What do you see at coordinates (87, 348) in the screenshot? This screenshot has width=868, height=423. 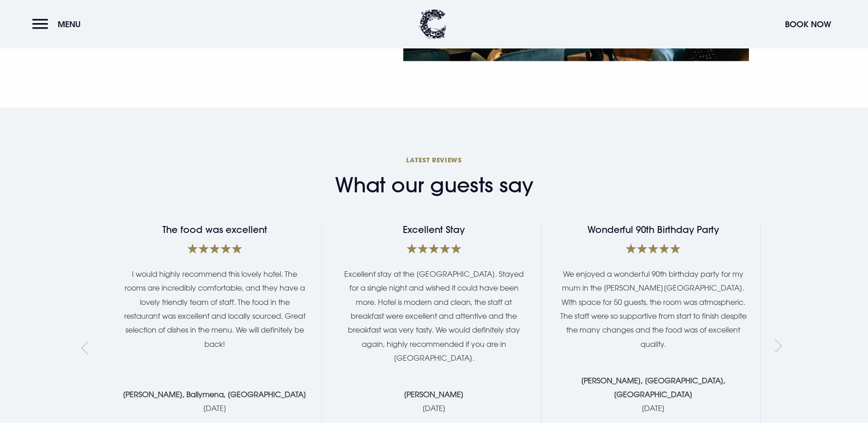 I see `div: Previous slide` at bounding box center [87, 348].